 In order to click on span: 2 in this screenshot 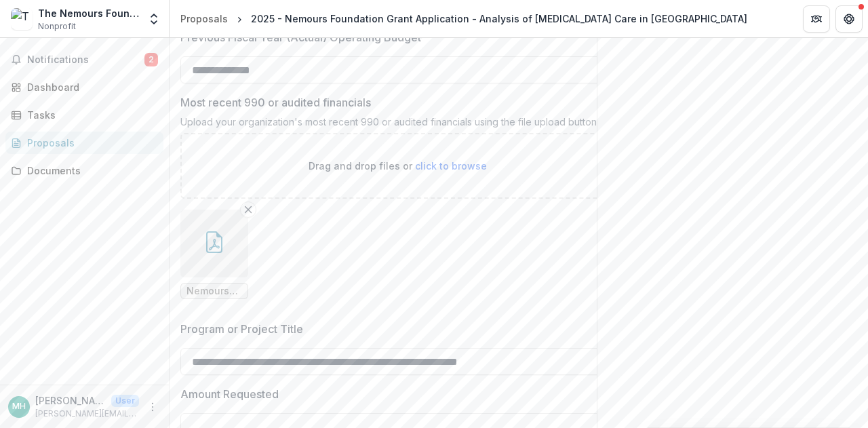, I will do `click(152, 60)`.